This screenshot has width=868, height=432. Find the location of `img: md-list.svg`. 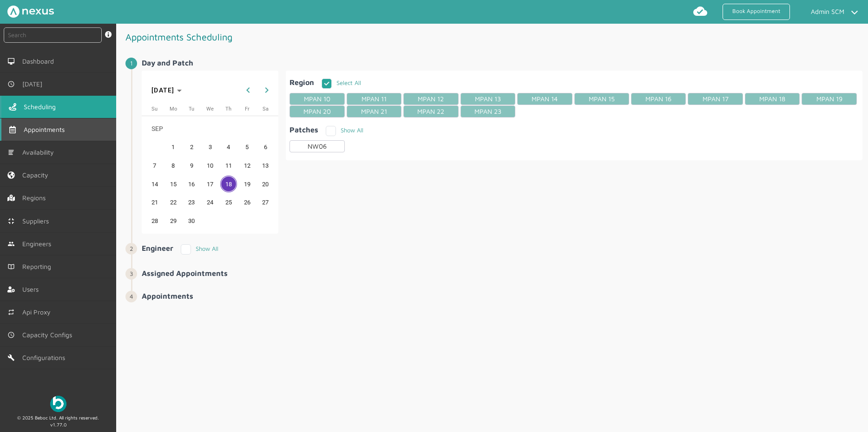

img: md-list.svg is located at coordinates (11, 152).